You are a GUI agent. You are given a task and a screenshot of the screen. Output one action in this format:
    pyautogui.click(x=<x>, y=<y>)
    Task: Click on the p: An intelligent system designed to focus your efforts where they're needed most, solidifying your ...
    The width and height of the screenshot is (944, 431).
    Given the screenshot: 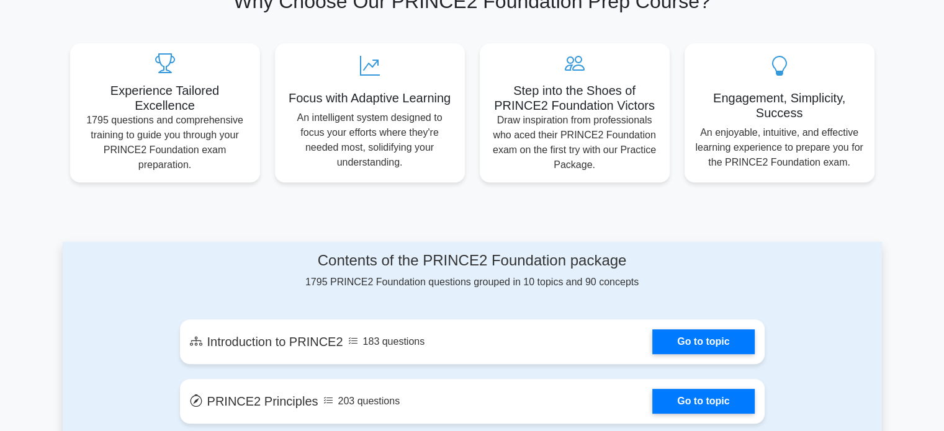 What is the action you would take?
    pyautogui.click(x=370, y=140)
    